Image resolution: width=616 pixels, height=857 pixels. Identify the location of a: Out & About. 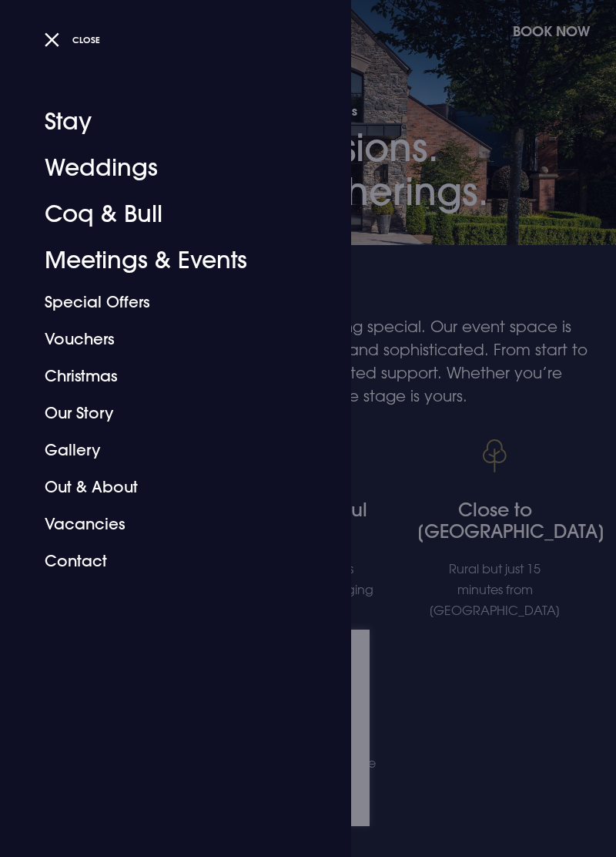
(166, 487).